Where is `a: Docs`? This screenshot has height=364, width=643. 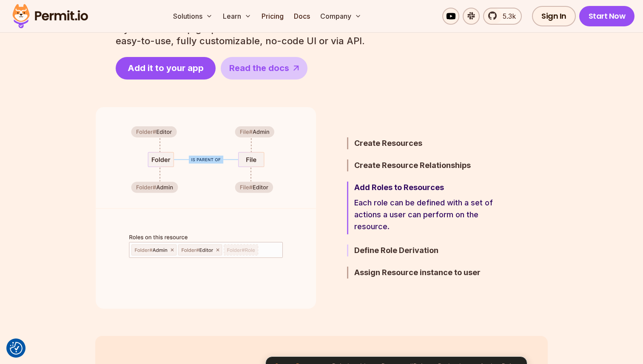 a: Docs is located at coordinates (302, 16).